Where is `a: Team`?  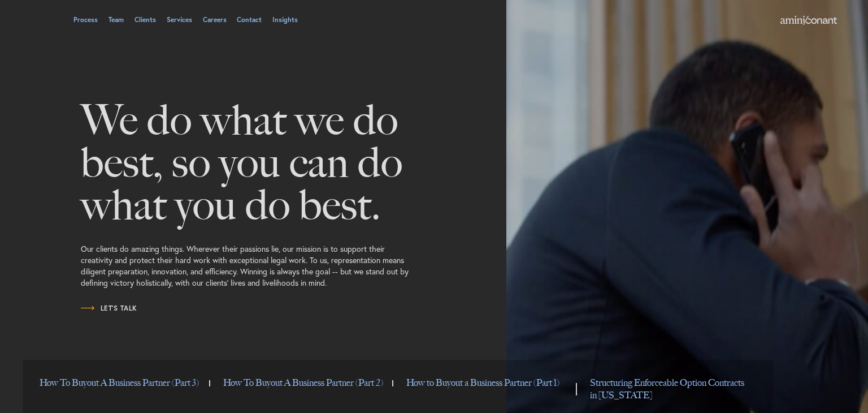 a: Team is located at coordinates (116, 20).